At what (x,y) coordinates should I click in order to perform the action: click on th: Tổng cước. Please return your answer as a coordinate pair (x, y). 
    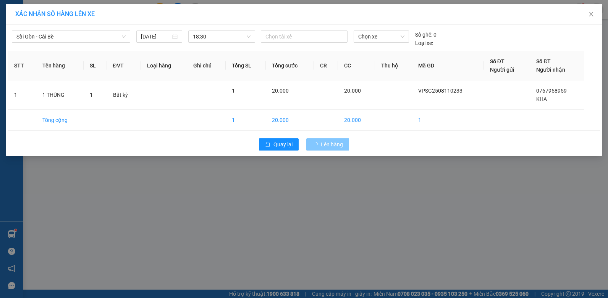
    Looking at the image, I should click on (289, 66).